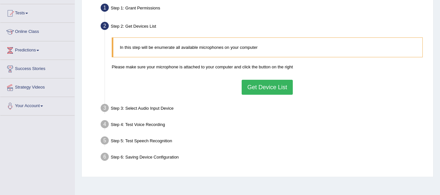  What do you see at coordinates (37, 87) in the screenshot?
I see `a: Strategy Videos` at bounding box center [37, 87].